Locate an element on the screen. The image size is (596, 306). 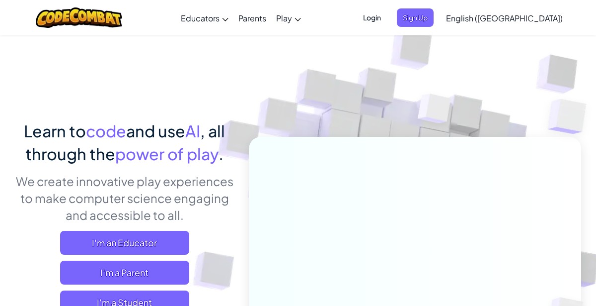
span: I'm a Parent is located at coordinates (125, 272).